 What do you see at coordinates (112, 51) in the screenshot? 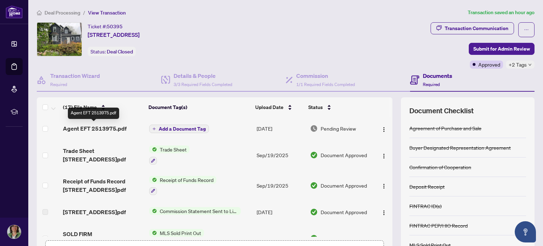
I see `div: Status:` at bounding box center [112, 51].